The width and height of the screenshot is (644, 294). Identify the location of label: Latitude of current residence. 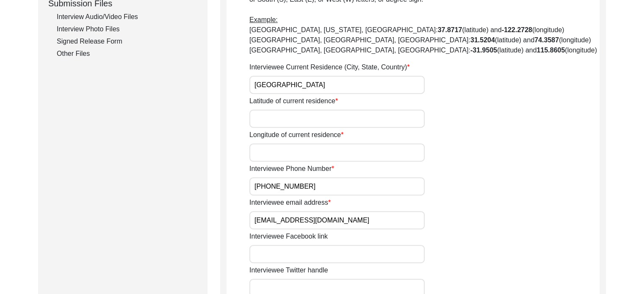
(294, 101).